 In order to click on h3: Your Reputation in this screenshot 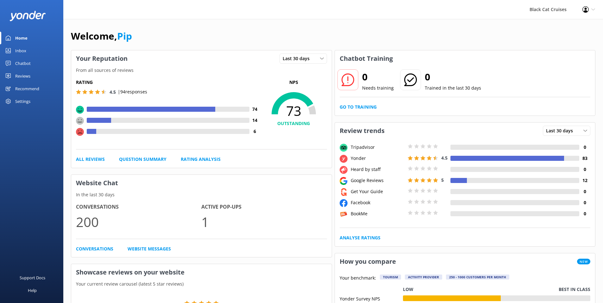, I will do `click(102, 59)`.